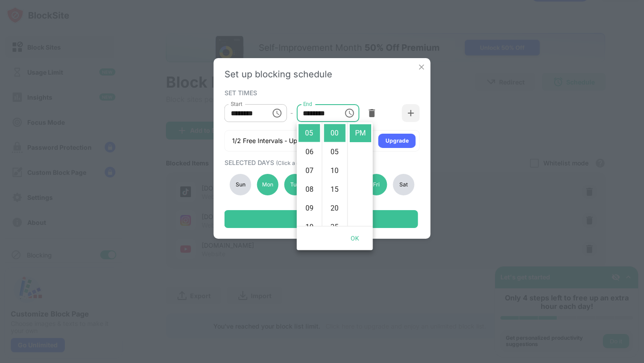  What do you see at coordinates (355, 238) in the screenshot?
I see `button: OK` at bounding box center [355, 238].